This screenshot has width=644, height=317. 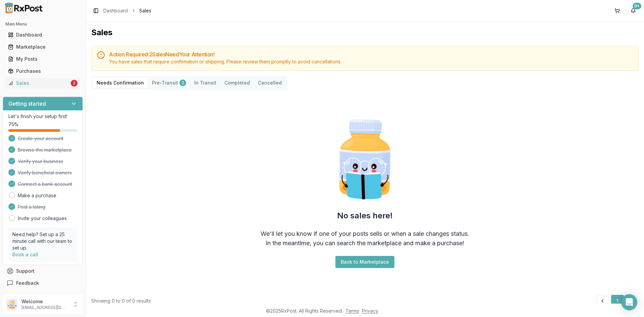 What do you see at coordinates (32, 207) in the screenshot?
I see `span: Post a listing` at bounding box center [32, 207].